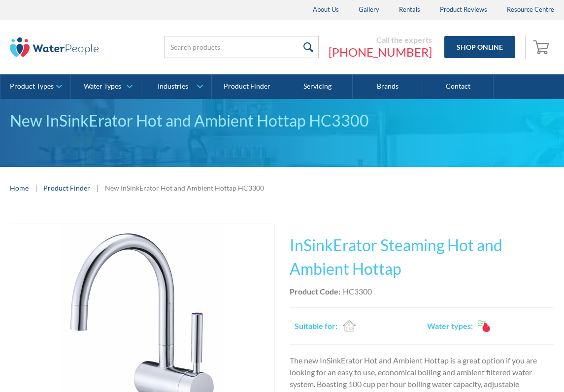  I want to click on a: Product Types, so click(35, 86).